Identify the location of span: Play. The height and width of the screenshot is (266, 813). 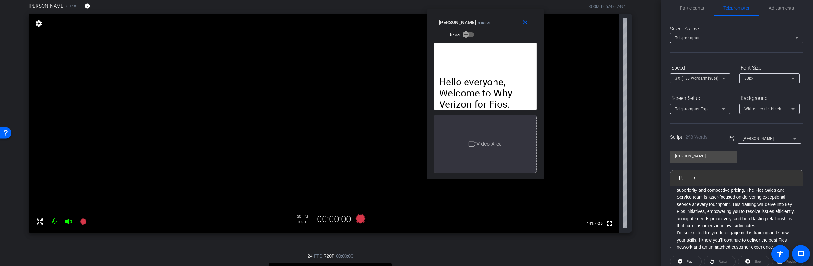
(689, 261).